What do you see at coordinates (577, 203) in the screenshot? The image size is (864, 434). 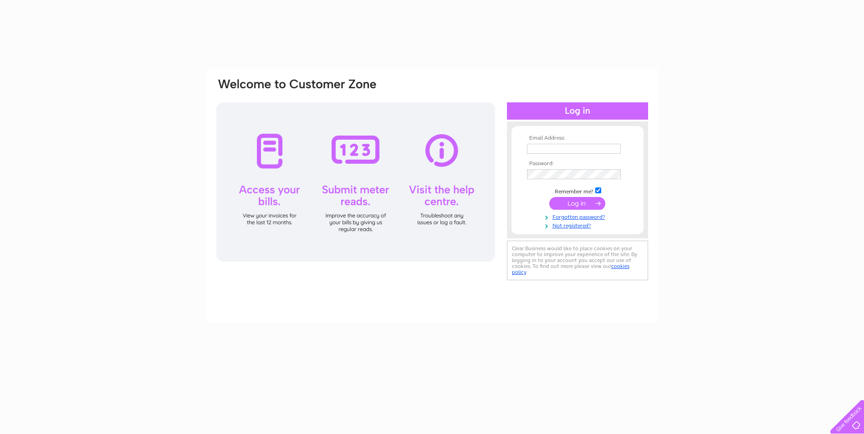 I see `input: Submit` at bounding box center [577, 203].